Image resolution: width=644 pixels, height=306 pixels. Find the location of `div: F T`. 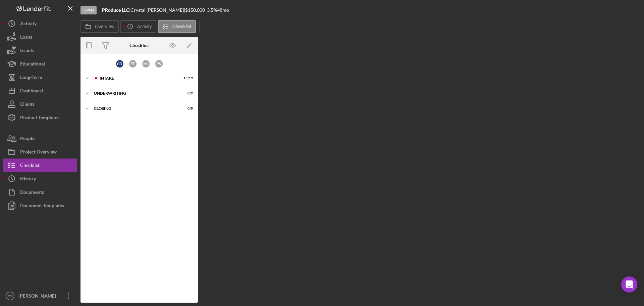

div: F T is located at coordinates (133, 64).